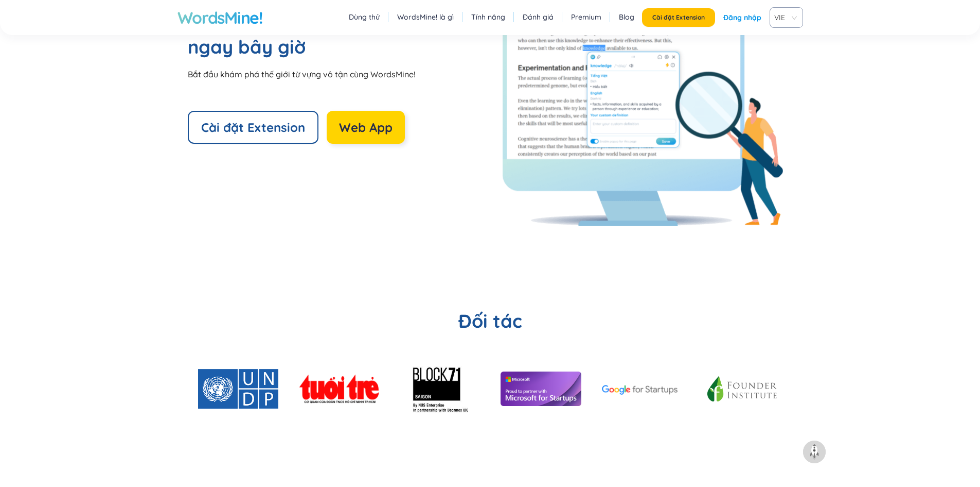 This screenshot has width=980, height=487. I want to click on img: Block71, so click(440, 389).